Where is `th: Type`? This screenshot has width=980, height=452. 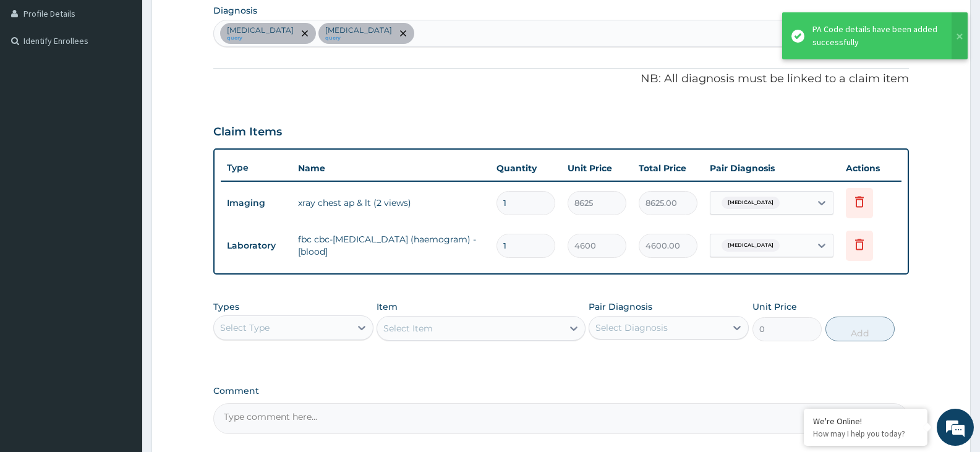
th: Type is located at coordinates (256, 167).